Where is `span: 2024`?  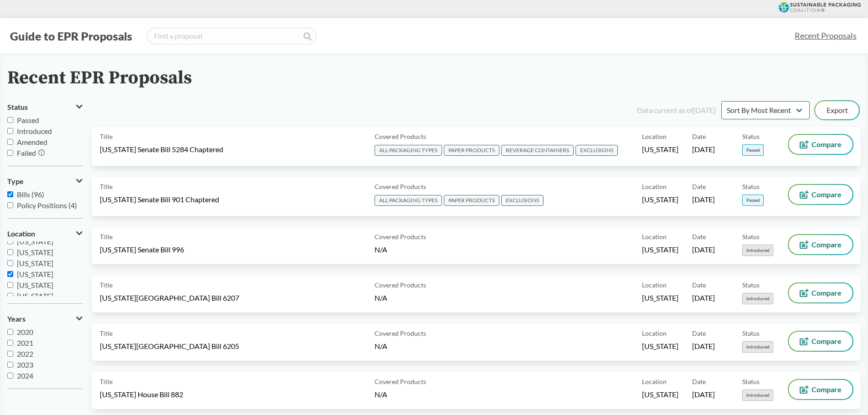 span: 2024 is located at coordinates (25, 375).